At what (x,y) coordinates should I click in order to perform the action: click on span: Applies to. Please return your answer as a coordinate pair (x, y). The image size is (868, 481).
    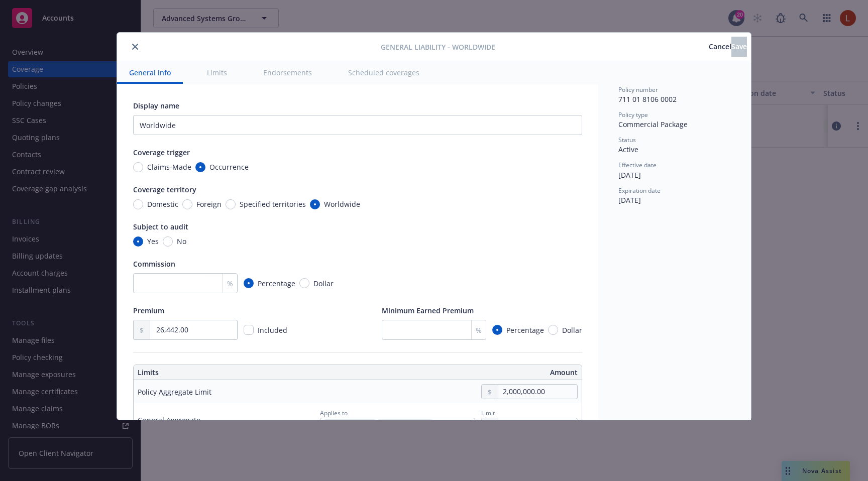
    Looking at the image, I should click on (334, 413).